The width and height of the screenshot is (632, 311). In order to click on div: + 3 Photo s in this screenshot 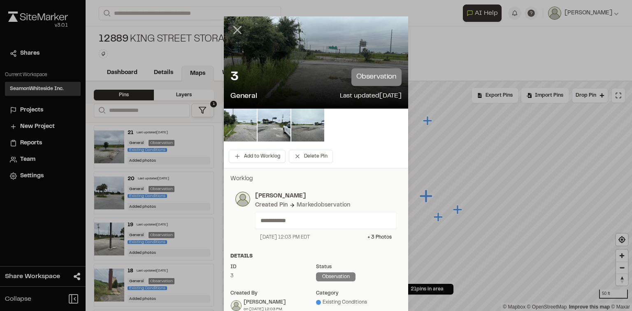, I will do `click(380, 238)`.